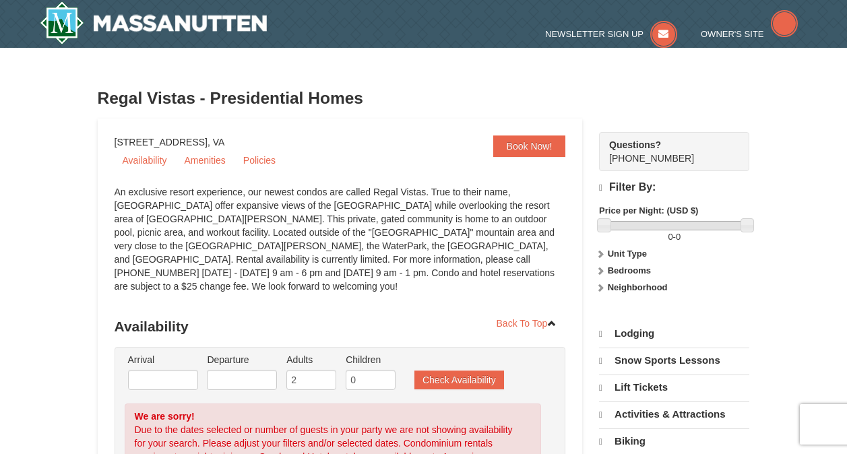  I want to click on label: Adults, so click(311, 360).